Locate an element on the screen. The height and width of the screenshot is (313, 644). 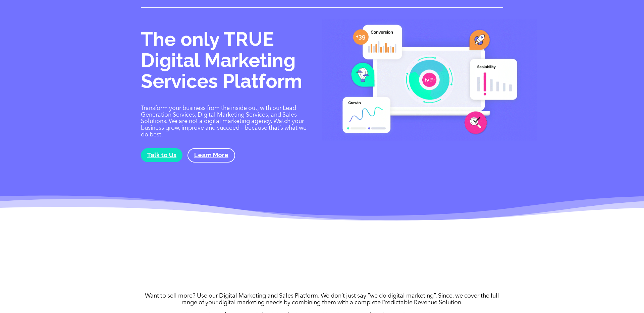
img: Digital Marketing Services is located at coordinates (429, 80).